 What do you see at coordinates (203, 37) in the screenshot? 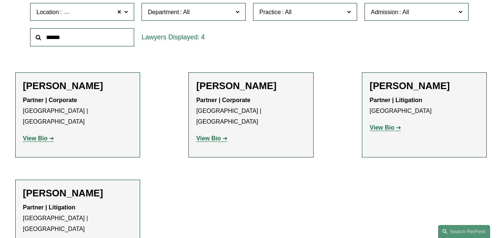
I see `span: 4` at bounding box center [203, 37].